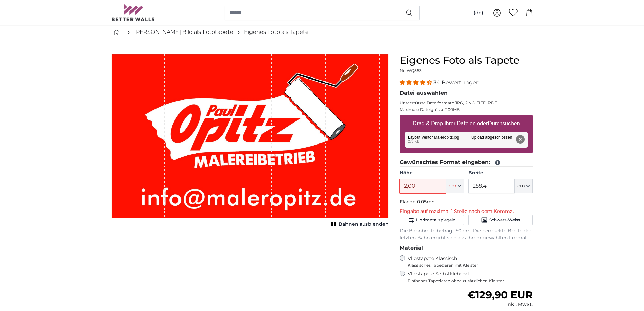 Image resolution: width=644 pixels, height=311 pixels. Describe the element at coordinates (363, 224) in the screenshot. I see `span: Bahnen ausblenden` at that location.